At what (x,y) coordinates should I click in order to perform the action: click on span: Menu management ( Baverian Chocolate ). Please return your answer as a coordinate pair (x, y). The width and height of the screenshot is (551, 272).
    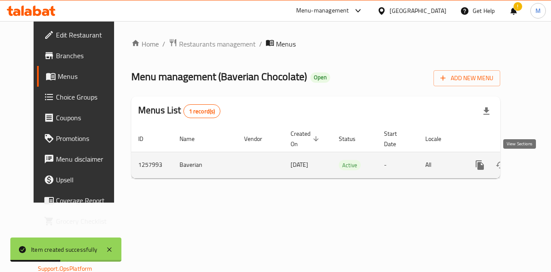
    Looking at the image, I should click on (219, 76).